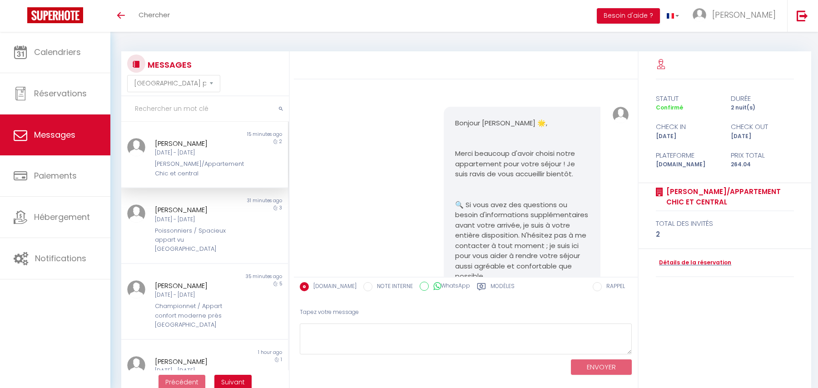  Describe the element at coordinates (502, 288) in the screenshot. I see `label: Modèles` at that location.